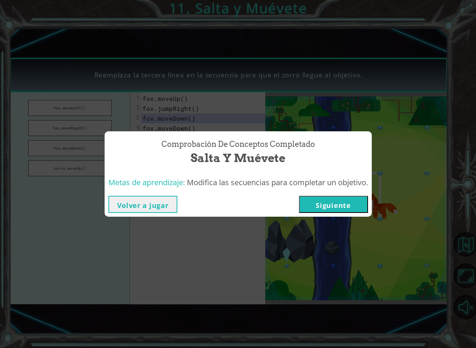  I want to click on span: Modifica las secuencias para completar un objetivo., so click(278, 182).